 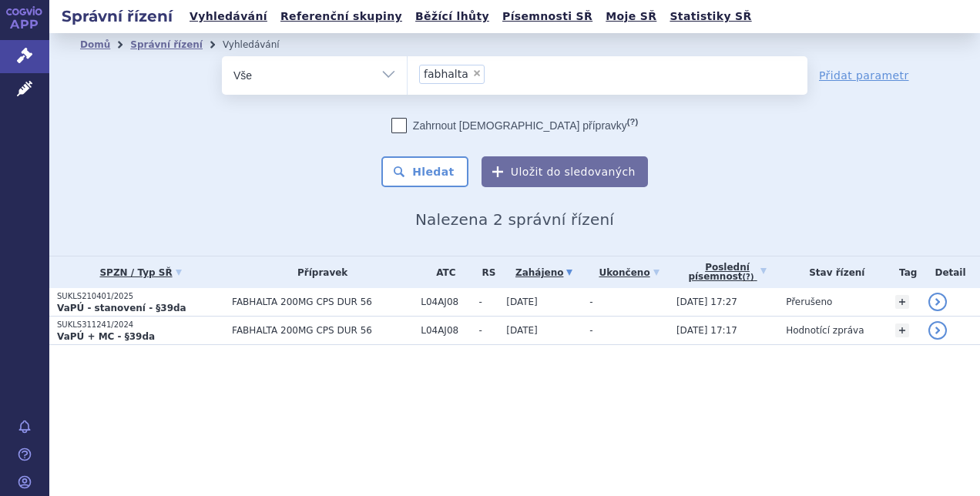 What do you see at coordinates (166, 44) in the screenshot?
I see `a: Správní řízení` at bounding box center [166, 44].